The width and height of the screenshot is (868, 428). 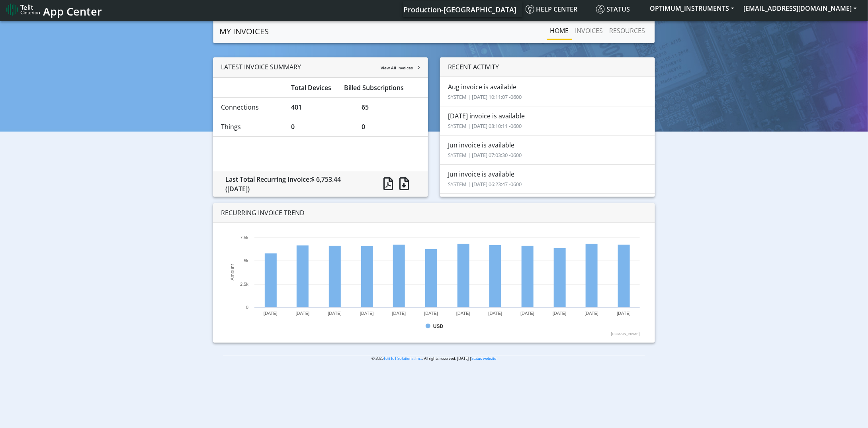 What do you see at coordinates (560, 31) in the screenshot?
I see `a: Home` at bounding box center [560, 31].